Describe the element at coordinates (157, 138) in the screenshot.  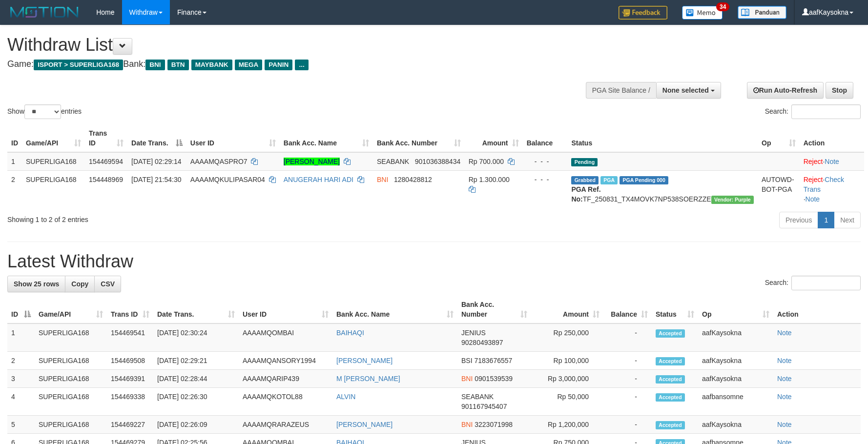
I see `th: Date Trans.: activate to sort column descending` at that location.